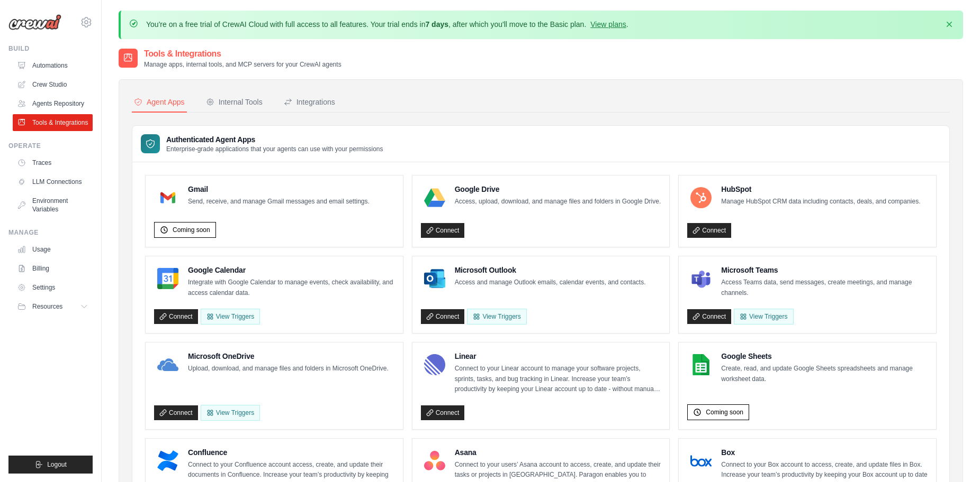 This screenshot has width=980, height=482. Describe the element at coordinates (279, 189) in the screenshot. I see `h4: Gmail` at that location.